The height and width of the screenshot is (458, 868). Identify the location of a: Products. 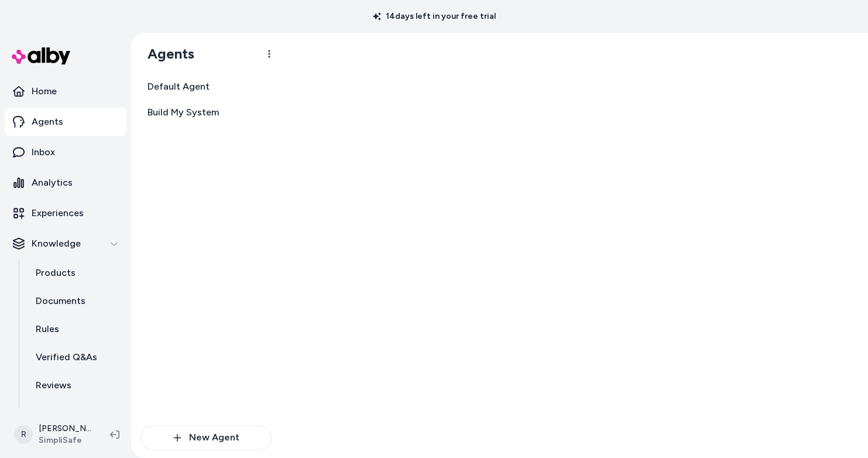
(75, 273).